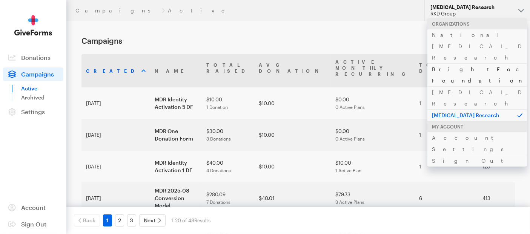  What do you see at coordinates (372, 198) in the screenshot?
I see `td: $79.73` at bounding box center [372, 198].